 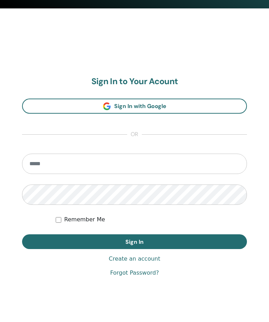 I want to click on a: Sign In with Google, so click(x=135, y=106).